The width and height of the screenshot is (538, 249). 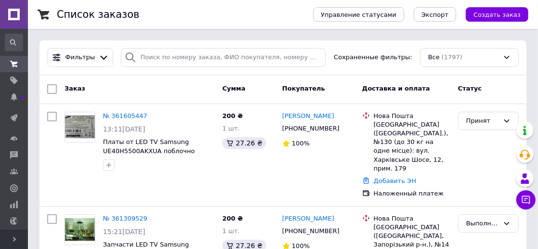 I want to click on span: Экспорт, so click(x=435, y=14).